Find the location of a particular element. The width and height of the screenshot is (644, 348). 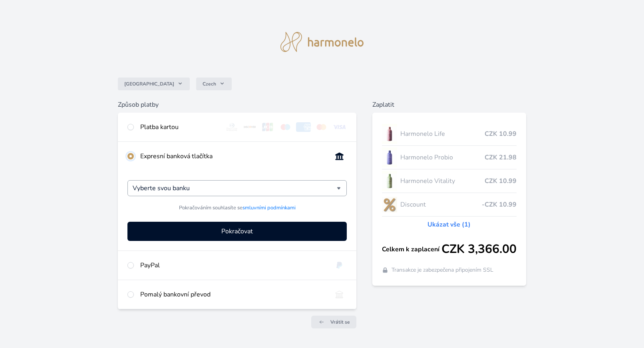

span: Harmonelo Life is located at coordinates (442, 134).